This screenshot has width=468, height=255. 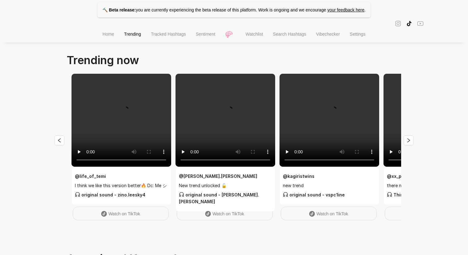 What do you see at coordinates (110, 195) in the screenshot?
I see `strong: original sound - zino.leesky4` at bounding box center [110, 195].